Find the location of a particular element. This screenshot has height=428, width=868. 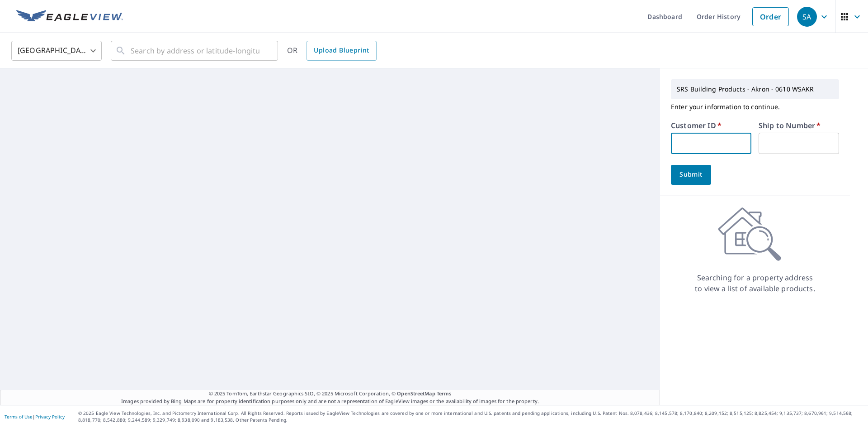

span: Upload Blueprint is located at coordinates (341, 50).